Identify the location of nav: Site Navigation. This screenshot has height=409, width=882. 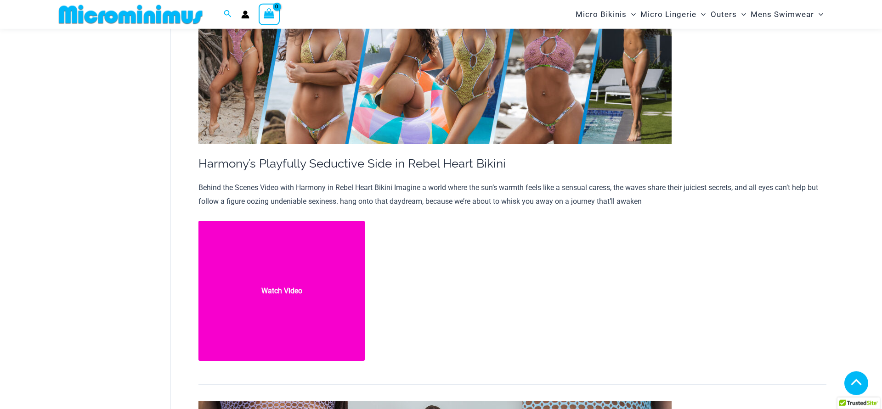
(699, 14).